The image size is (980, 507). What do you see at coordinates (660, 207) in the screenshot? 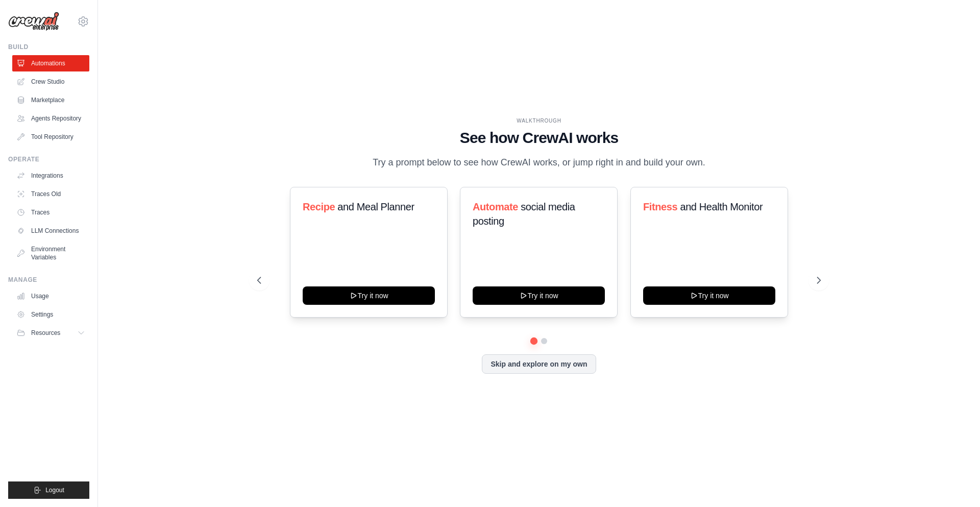
I see `span: Fitness` at bounding box center [660, 207].